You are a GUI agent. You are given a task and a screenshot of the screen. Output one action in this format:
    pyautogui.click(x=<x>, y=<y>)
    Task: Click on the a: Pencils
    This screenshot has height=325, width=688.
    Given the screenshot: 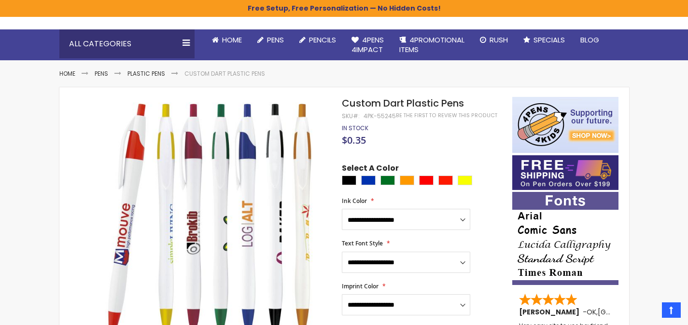 What is the action you would take?
    pyautogui.click(x=318, y=40)
    